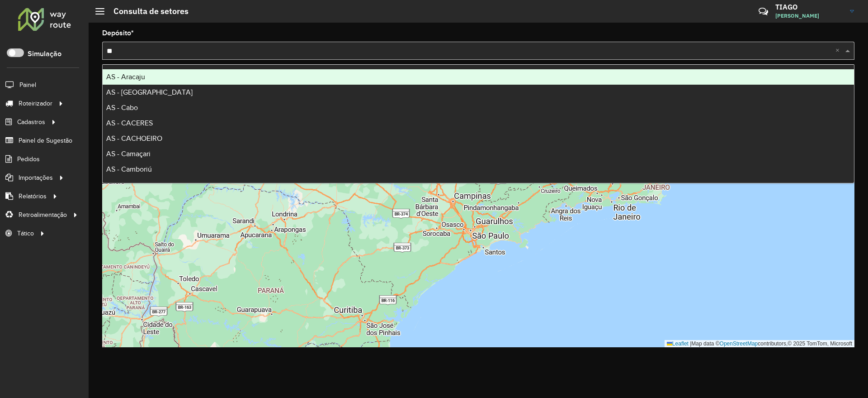 The height and width of the screenshot is (398, 868). Describe the element at coordinates (32, 122) in the screenshot. I see `span: Cadastros` at that location.